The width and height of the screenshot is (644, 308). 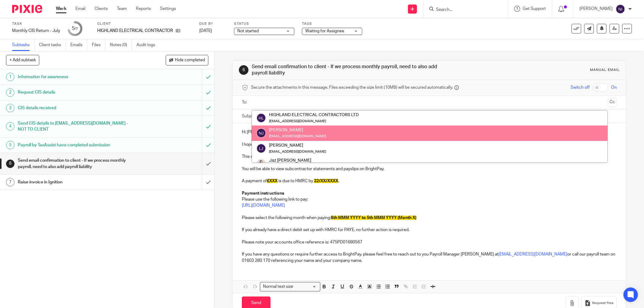 I want to click on div: Monthly CIS Return - July, so click(x=36, y=31).